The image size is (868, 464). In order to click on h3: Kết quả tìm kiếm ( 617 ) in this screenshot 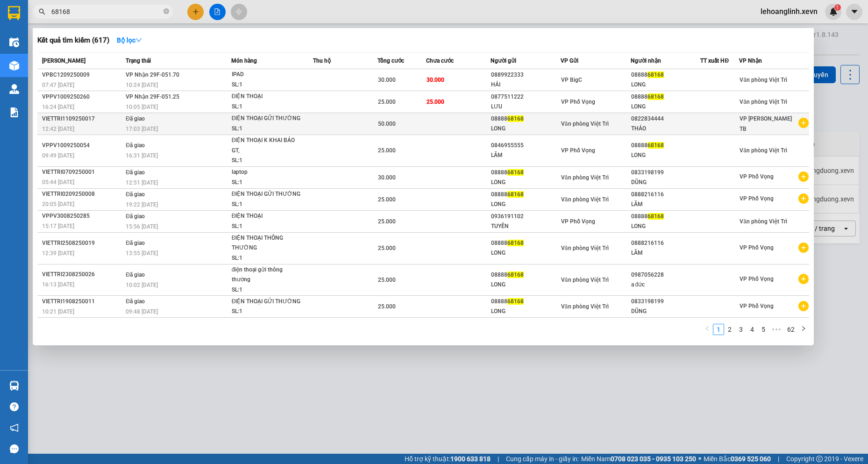, I will do `click(73, 40)`.